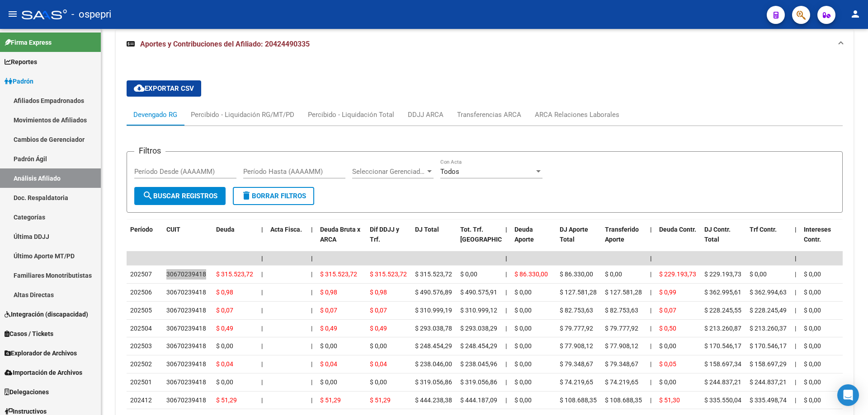 This screenshot has height=415, width=868. What do you see at coordinates (20, 62) in the screenshot?
I see `span: Reportes` at bounding box center [20, 62].